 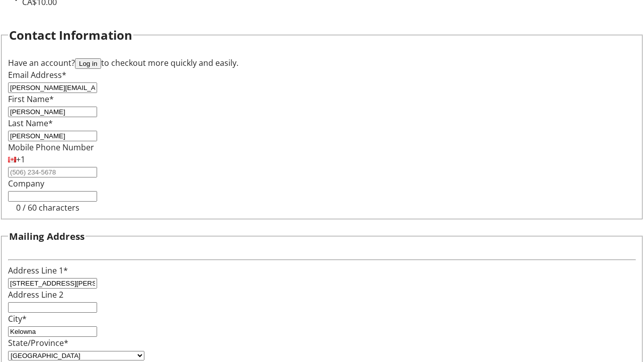 What do you see at coordinates (51, 147) in the screenshot?
I see `label: Mobile Phone Number` at bounding box center [51, 147].